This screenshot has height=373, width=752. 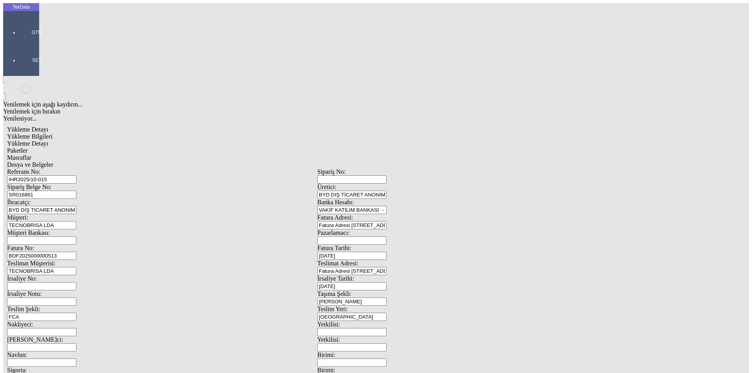 What do you see at coordinates (20, 324) in the screenshot?
I see `span: Nakliyeci:` at bounding box center [20, 324].